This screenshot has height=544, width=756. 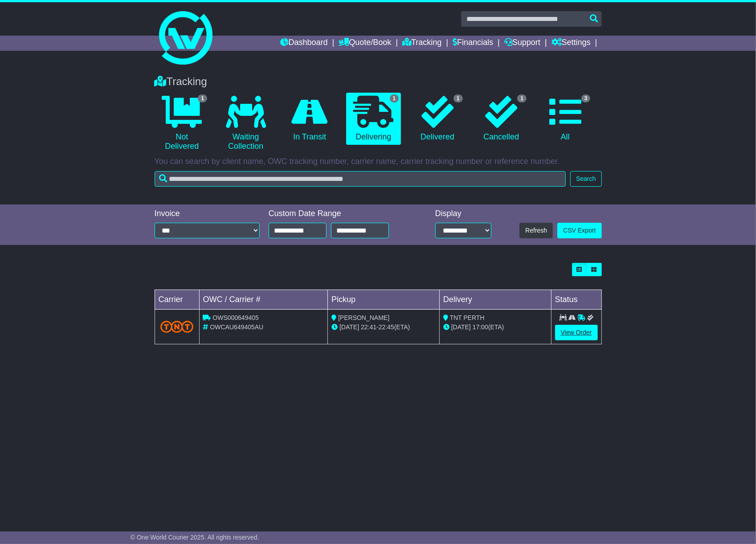 I want to click on a: Dashboard, so click(x=304, y=43).